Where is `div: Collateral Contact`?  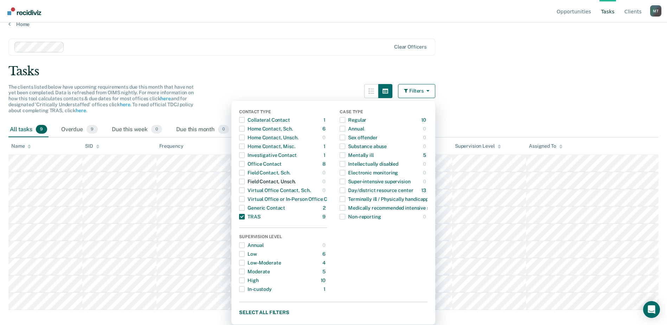
div: Collateral Contact is located at coordinates (265, 120).